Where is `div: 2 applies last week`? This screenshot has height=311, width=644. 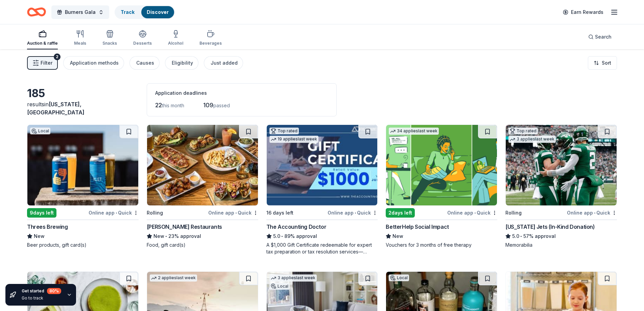 div: 2 applies last week is located at coordinates (173, 278).